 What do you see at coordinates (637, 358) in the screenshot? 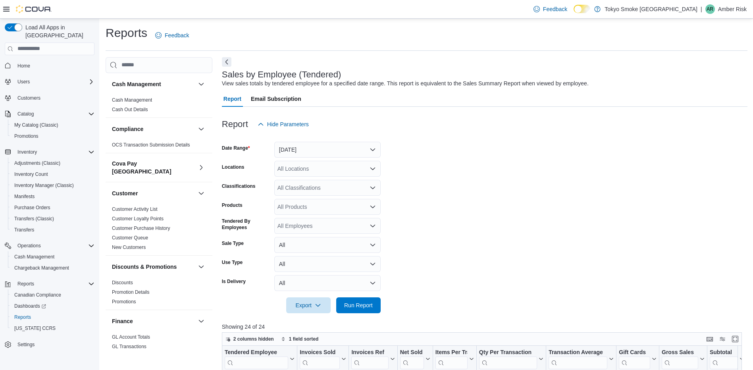
I see `button: Gift Cards` at bounding box center [637, 358].